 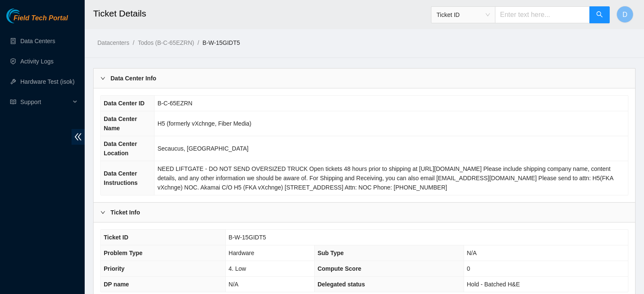 I want to click on span: Data Center ID, so click(x=124, y=103).